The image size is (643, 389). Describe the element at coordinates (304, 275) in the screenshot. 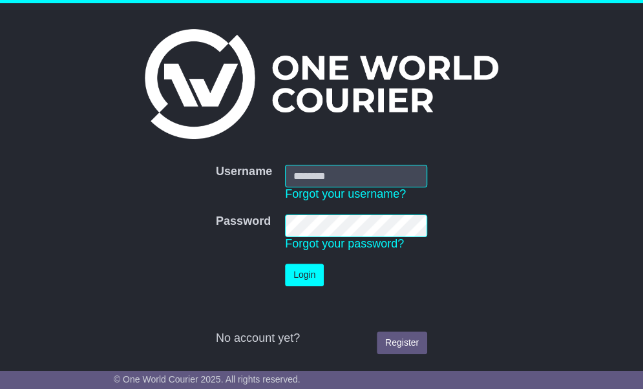

I see `button: Login` at that location.